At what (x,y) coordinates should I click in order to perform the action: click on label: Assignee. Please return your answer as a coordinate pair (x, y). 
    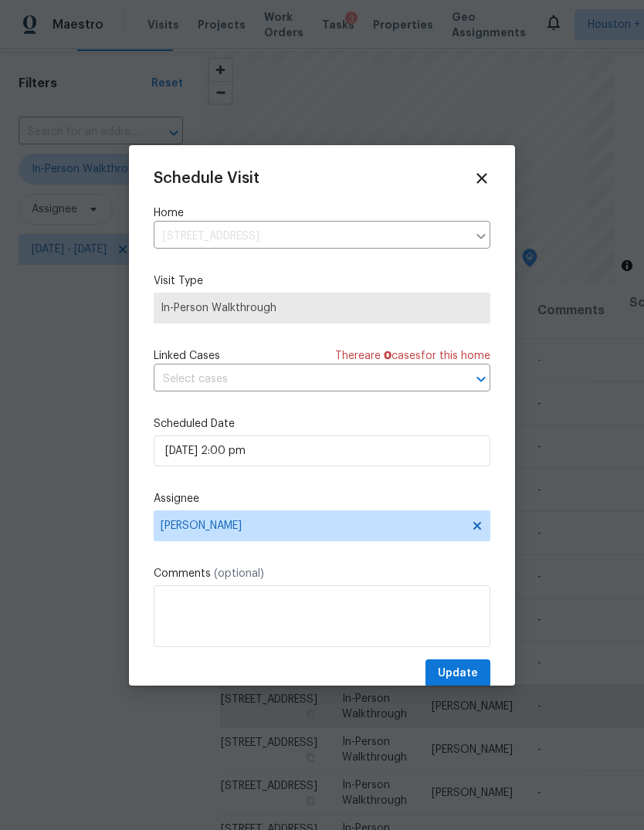
    Looking at the image, I should click on (322, 499).